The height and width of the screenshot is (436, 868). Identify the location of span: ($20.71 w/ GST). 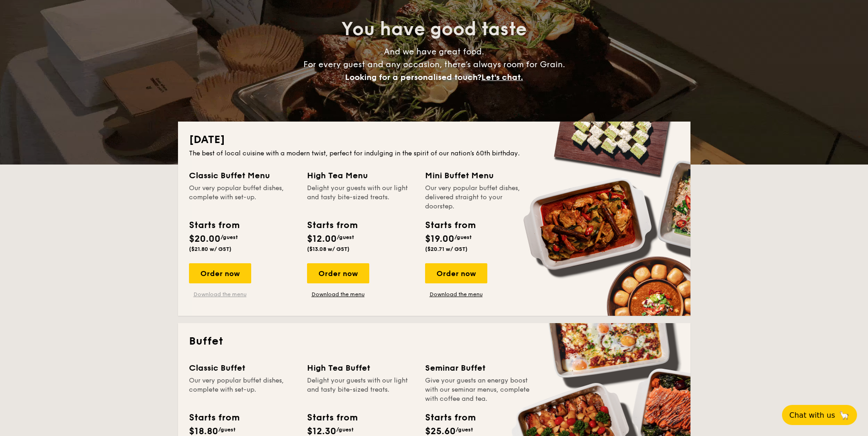
(446, 249).